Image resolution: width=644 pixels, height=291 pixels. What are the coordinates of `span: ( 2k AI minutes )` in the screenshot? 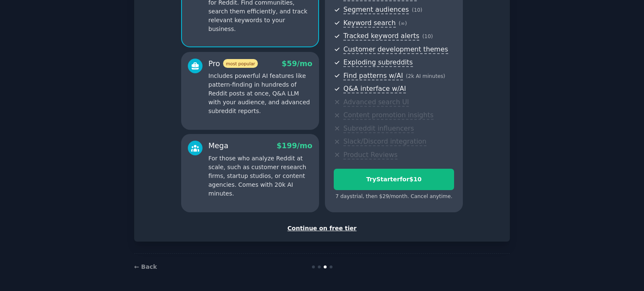 It's located at (426, 76).